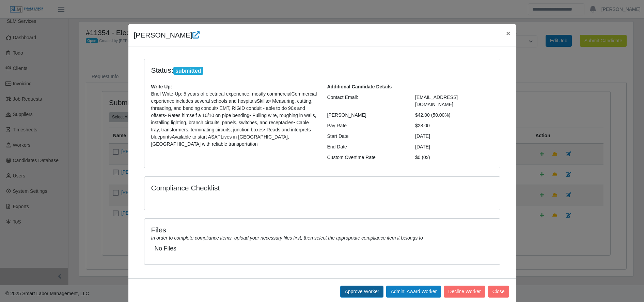 Image resolution: width=644 pixels, height=302 pixels. I want to click on b: Write Up:, so click(162, 87).